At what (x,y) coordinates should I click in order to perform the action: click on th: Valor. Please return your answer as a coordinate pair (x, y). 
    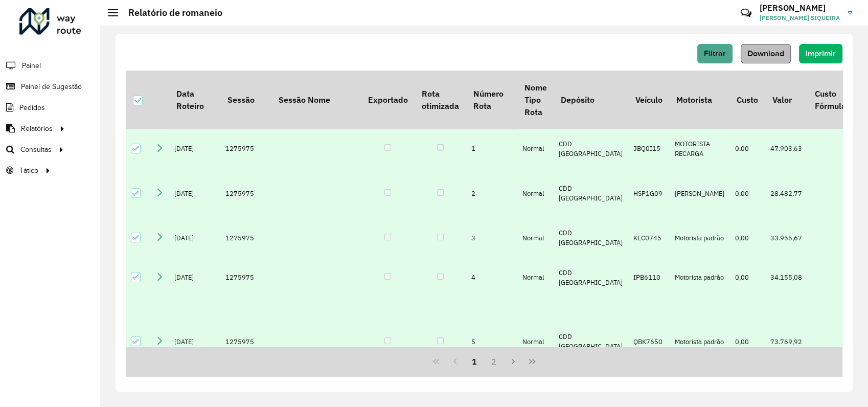
    Looking at the image, I should click on (786, 100).